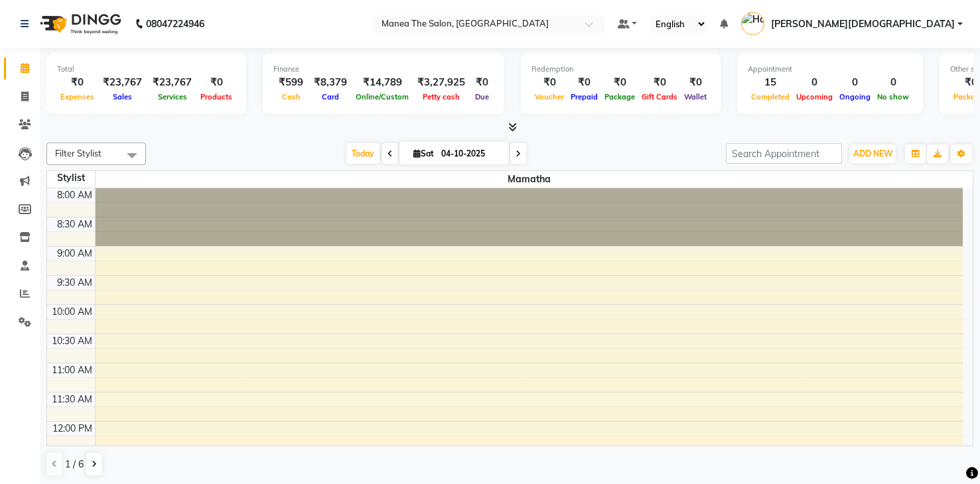 The image size is (980, 484). What do you see at coordinates (620, 97) in the screenshot?
I see `span: Package` at bounding box center [620, 97].